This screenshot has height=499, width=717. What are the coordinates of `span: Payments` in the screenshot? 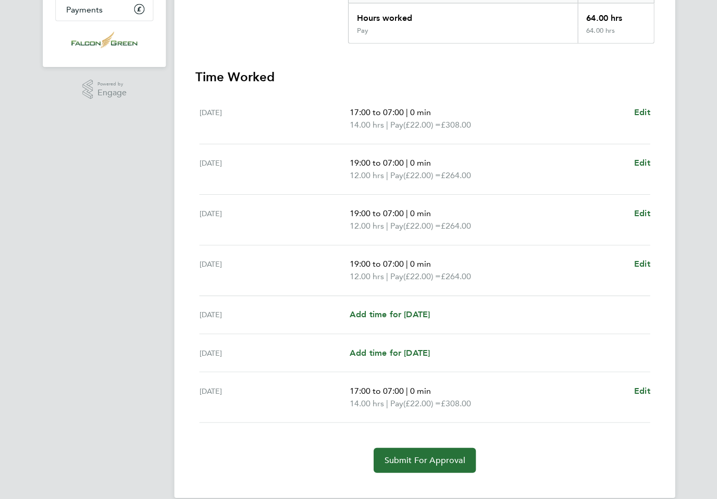 It's located at (84, 9).